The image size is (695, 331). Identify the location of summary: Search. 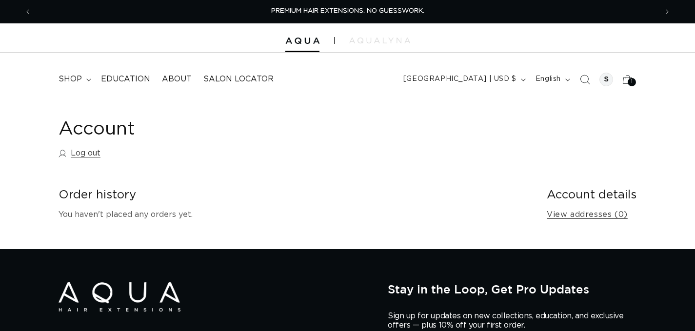
(584, 79).